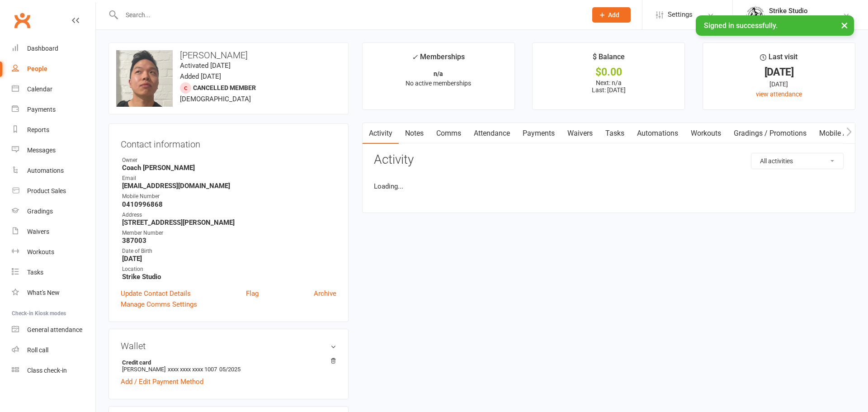 This screenshot has width=868, height=412. I want to click on div: Product Sales, so click(47, 191).